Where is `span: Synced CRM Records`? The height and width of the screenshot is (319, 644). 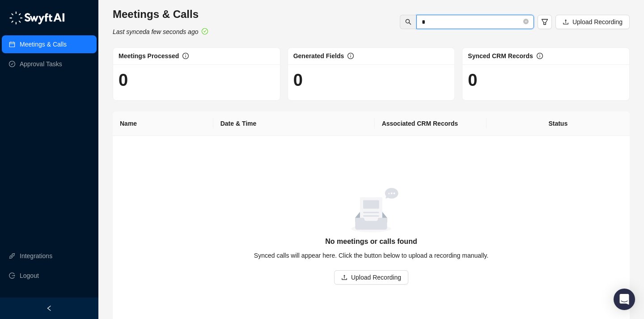 span: Synced CRM Records is located at coordinates (500, 56).